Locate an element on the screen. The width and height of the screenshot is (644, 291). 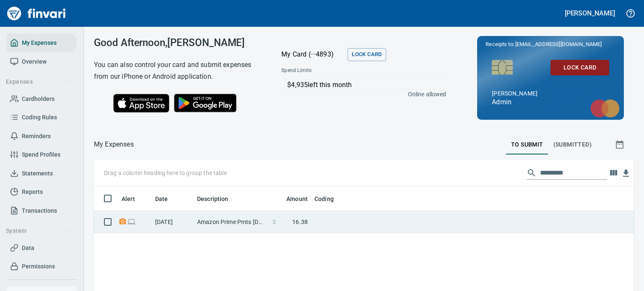
a: Finvari is located at coordinates (37, 14).